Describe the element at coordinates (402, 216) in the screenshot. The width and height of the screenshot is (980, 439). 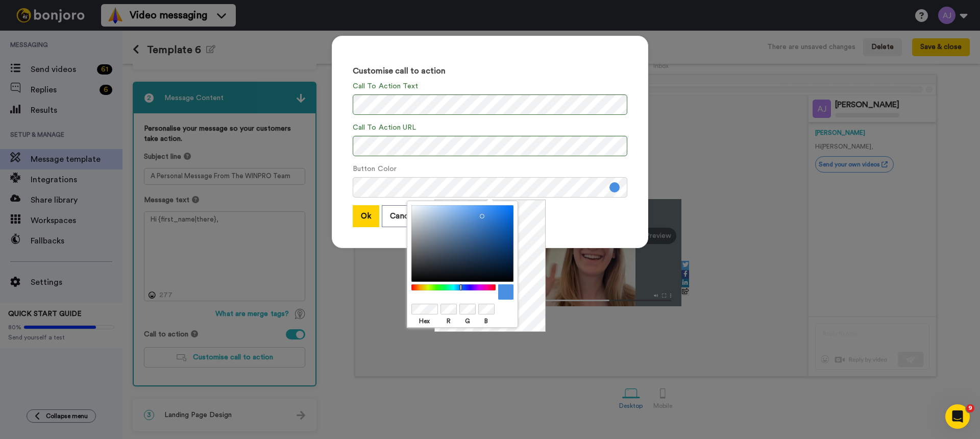
I see `button: Cancel` at that location.